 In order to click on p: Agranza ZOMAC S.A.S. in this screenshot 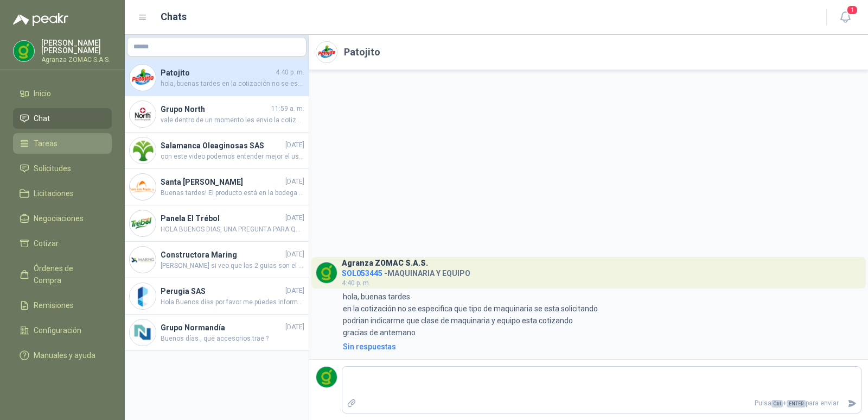, I will do `click(76, 60)`.